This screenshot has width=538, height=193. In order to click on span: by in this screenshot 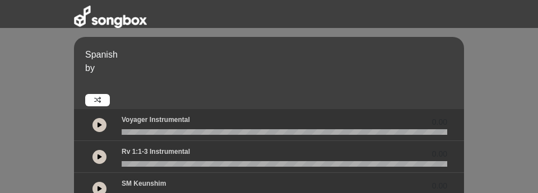, I will do `click(90, 68)`.